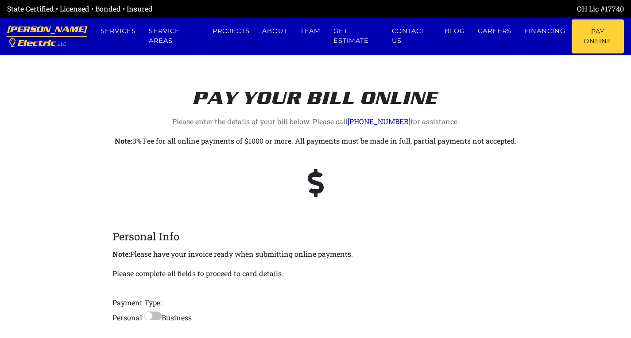  What do you see at coordinates (161, 9) in the screenshot?
I see `div: State Certified • Licensed • Bonded • Insured` at bounding box center [161, 9].